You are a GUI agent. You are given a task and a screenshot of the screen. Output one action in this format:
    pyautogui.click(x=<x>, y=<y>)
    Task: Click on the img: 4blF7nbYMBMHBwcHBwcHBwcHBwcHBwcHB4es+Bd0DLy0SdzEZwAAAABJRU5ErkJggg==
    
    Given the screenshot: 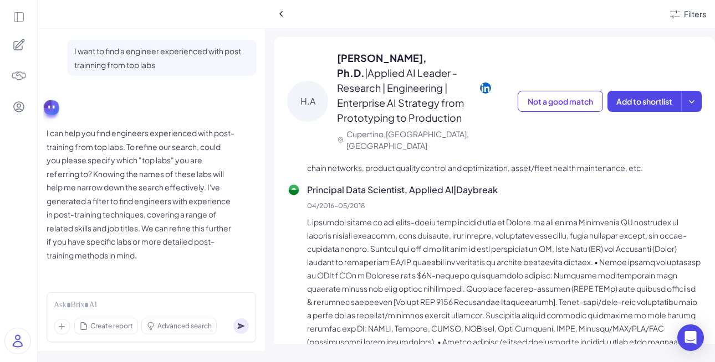 What is the action you would take?
    pyautogui.click(x=19, y=76)
    